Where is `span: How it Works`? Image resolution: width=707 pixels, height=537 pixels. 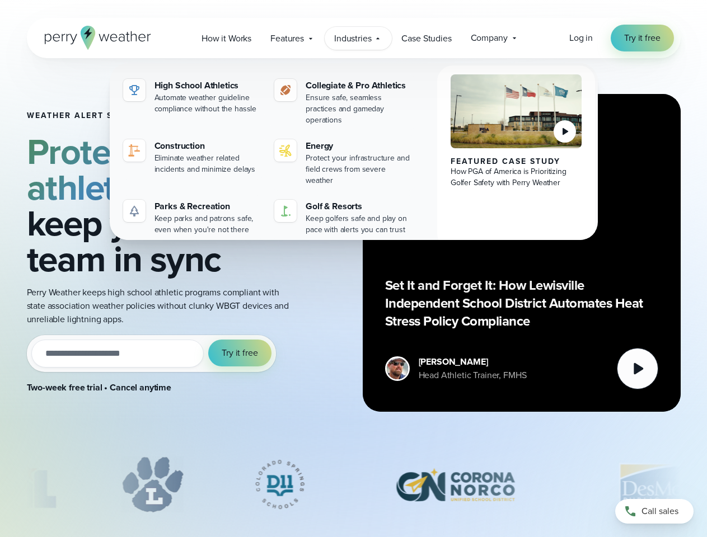
span: How it Works is located at coordinates (226, 39).